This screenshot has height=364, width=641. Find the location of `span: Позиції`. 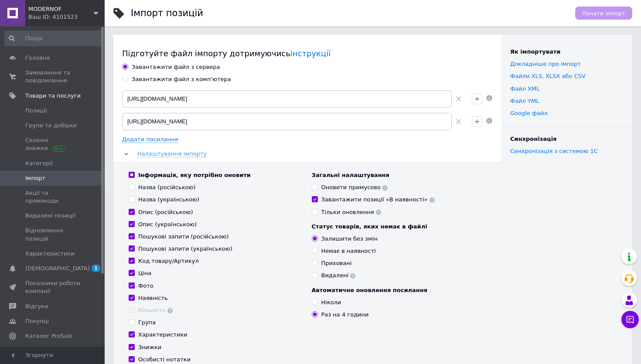

span: Позиції is located at coordinates (36, 111).